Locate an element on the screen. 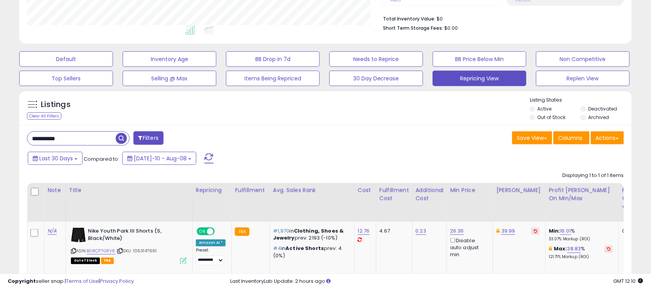  p: in prev: 4 (0%) is located at coordinates (311, 252).